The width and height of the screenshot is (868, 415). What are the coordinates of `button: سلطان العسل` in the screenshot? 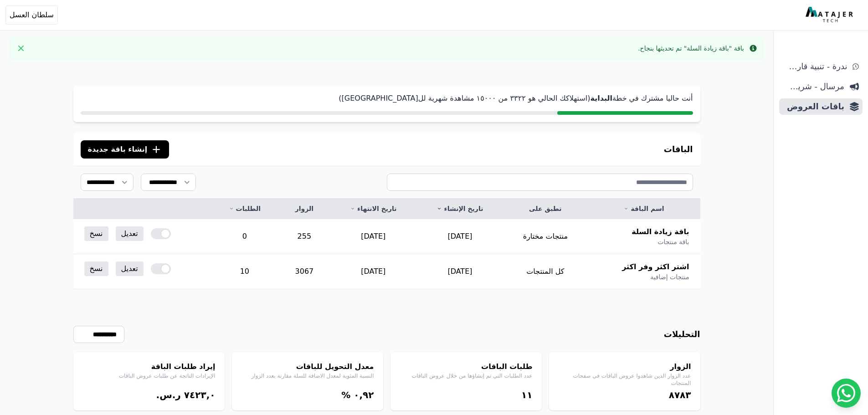 It's located at (32, 15).